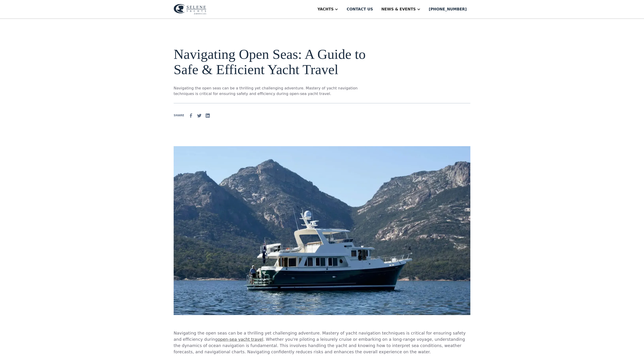  What do you see at coordinates (398, 9) in the screenshot?
I see `div: News & EVENTS` at bounding box center [398, 9].